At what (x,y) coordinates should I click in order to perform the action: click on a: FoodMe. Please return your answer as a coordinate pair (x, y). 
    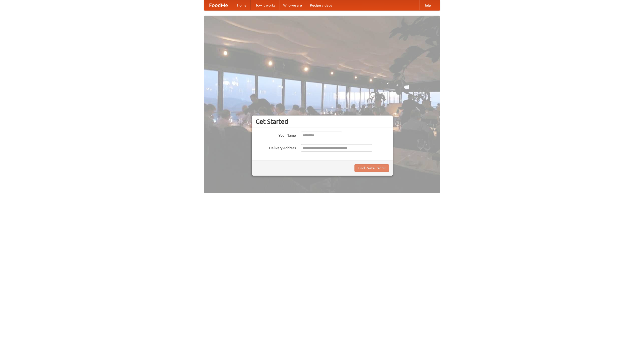
    Looking at the image, I should click on (219, 5).